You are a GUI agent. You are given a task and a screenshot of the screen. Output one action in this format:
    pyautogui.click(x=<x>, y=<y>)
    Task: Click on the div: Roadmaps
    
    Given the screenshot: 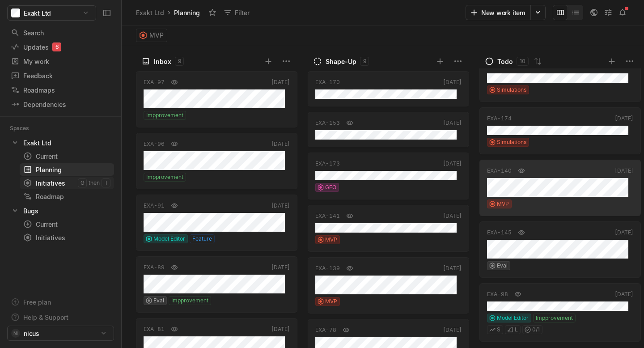 What is the action you would take?
    pyautogui.click(x=60, y=90)
    